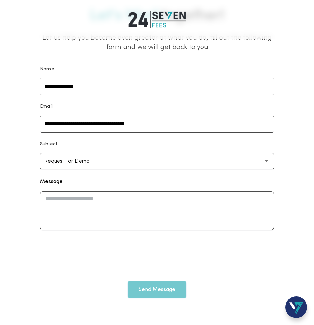 The image size is (314, 325). I want to click on p: Name, so click(47, 69).